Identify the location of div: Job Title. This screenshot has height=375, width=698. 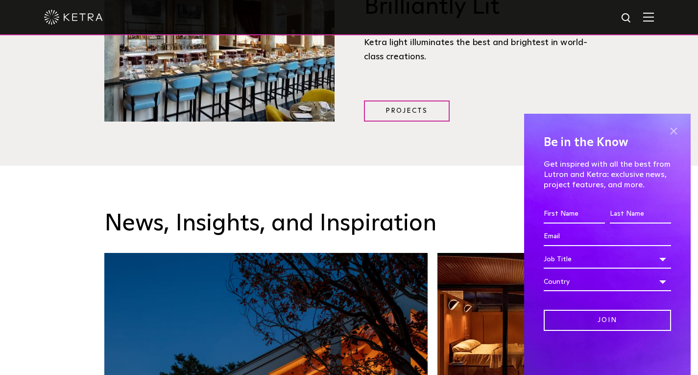
(607, 259).